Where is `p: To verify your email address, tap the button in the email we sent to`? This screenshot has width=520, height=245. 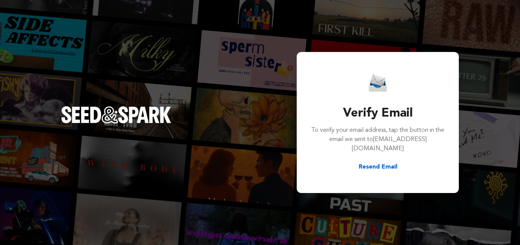 p: To verify your email address, tap the button in the email we sent to is located at coordinates (378, 139).